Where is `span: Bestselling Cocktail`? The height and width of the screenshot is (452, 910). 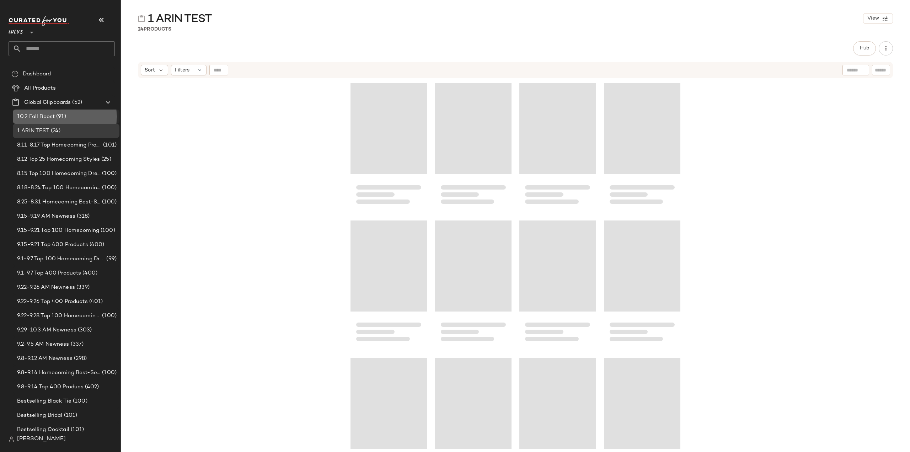 span: Bestselling Cocktail is located at coordinates (43, 429).